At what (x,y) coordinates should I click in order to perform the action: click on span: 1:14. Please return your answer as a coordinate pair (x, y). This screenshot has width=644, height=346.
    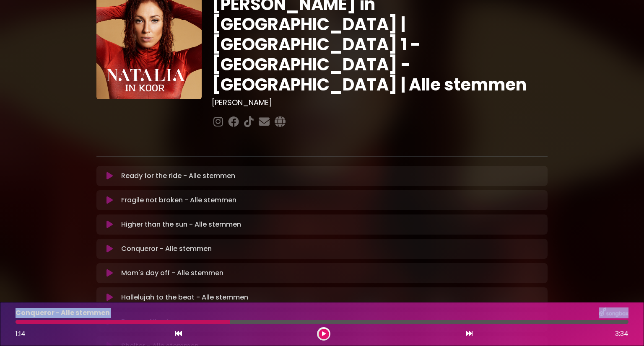
    Looking at the image, I should click on (21, 334).